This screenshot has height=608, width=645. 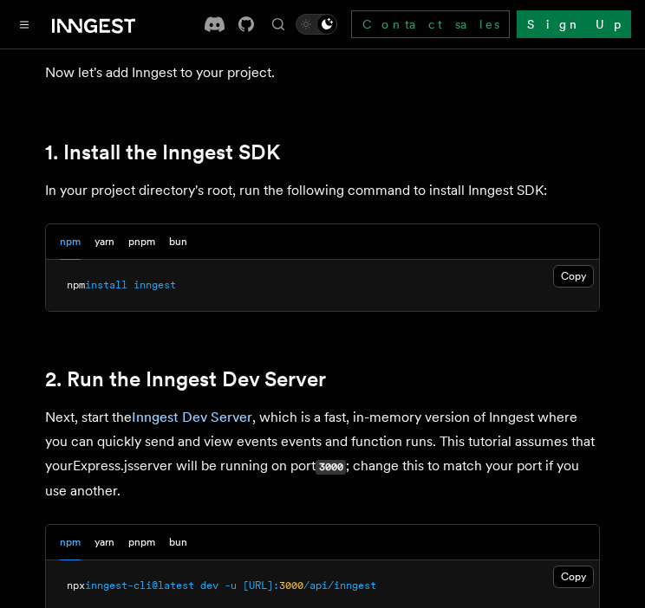 I want to click on a: Contact sales, so click(x=430, y=24).